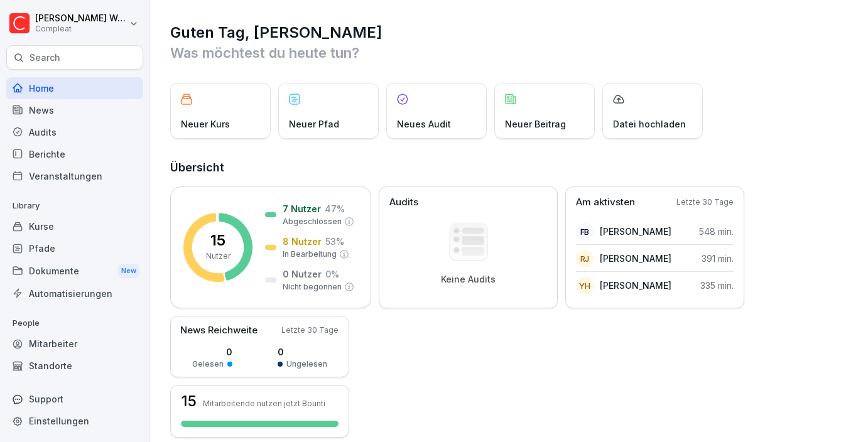 The width and height of the screenshot is (868, 442). What do you see at coordinates (585, 286) in the screenshot?
I see `div: YH` at bounding box center [585, 286].